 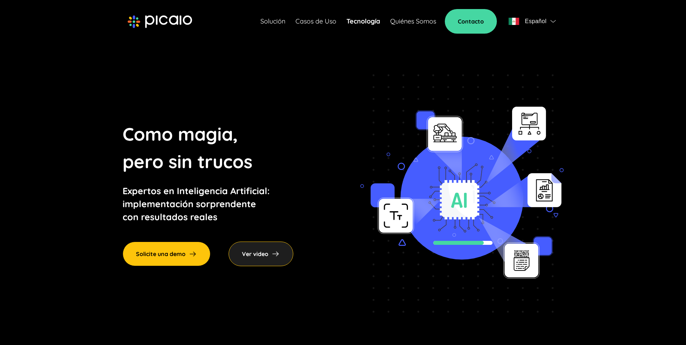 What do you see at coordinates (273, 21) in the screenshot?
I see `a: Solución` at bounding box center [273, 21].